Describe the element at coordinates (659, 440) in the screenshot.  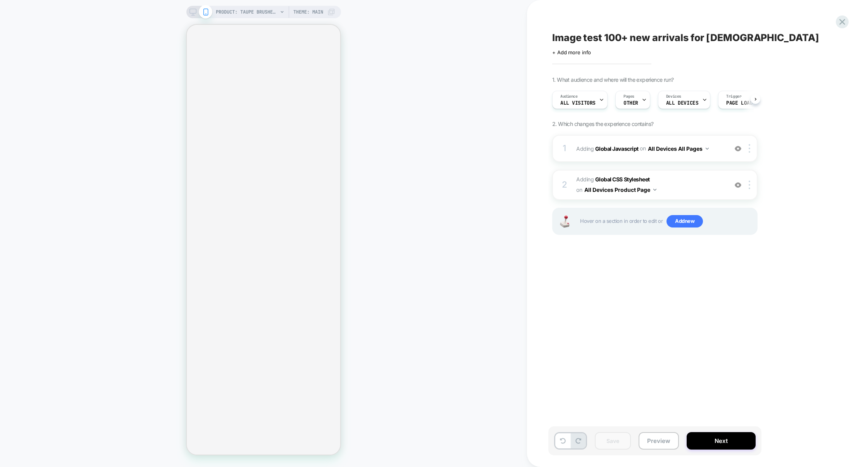
I see `button: Preview` at that location.